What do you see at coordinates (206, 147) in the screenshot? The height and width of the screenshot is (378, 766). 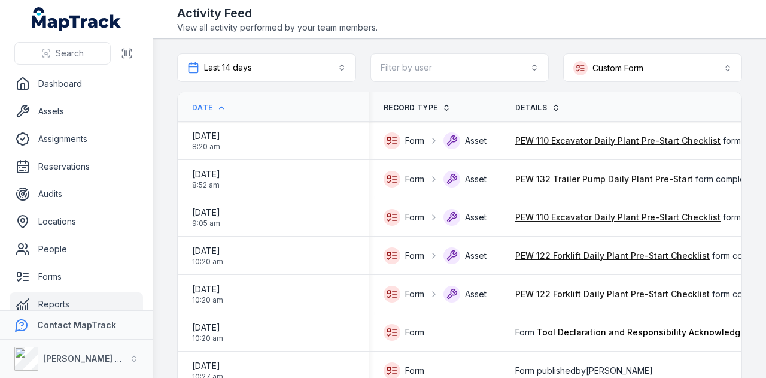 I see `span: 8:20 am` at bounding box center [206, 147].